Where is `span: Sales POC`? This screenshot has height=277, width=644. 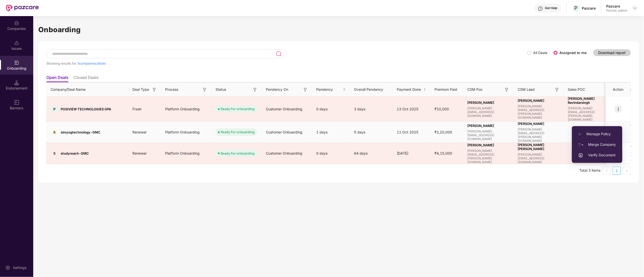
span: Sales POC is located at coordinates (576, 89).